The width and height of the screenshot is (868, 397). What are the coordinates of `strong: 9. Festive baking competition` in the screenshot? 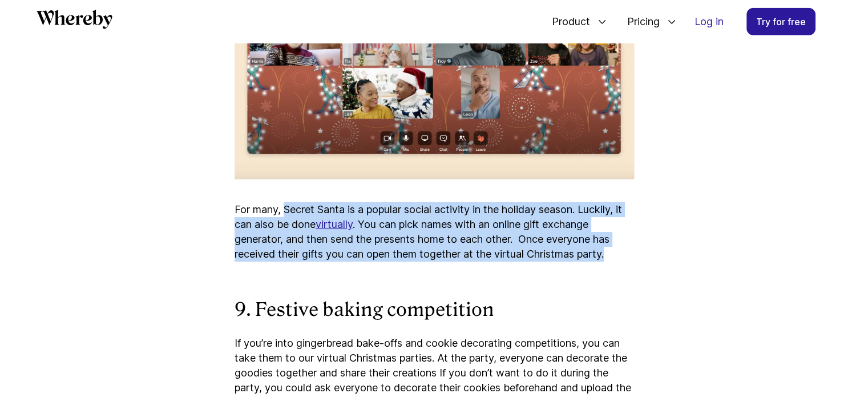 It's located at (364, 310).